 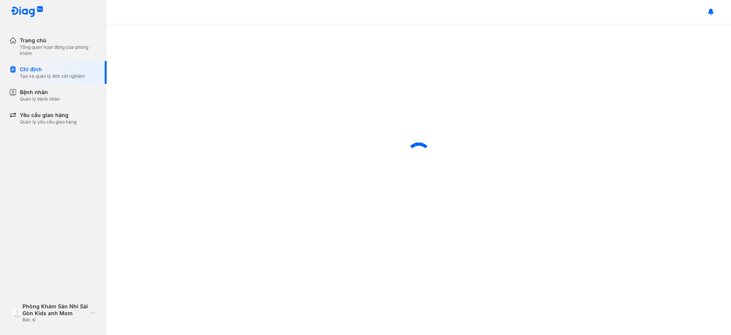 I want to click on div: Tổng quan hoạt động của phòng khám, so click(x=59, y=50).